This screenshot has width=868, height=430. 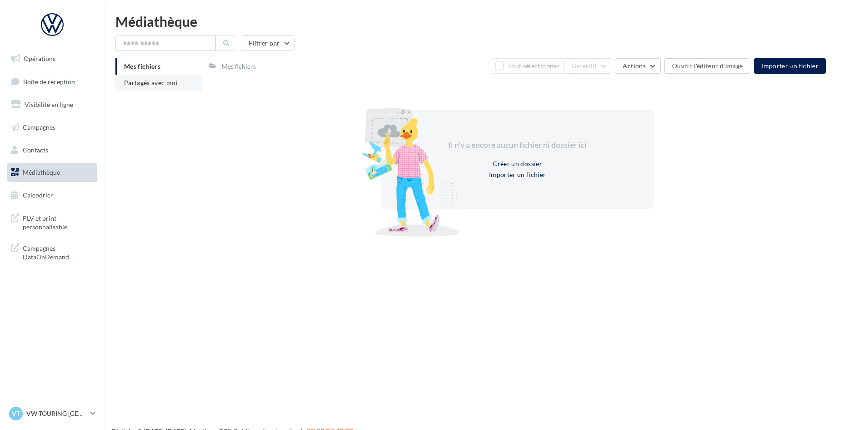 I want to click on a: Contacts, so click(x=52, y=150).